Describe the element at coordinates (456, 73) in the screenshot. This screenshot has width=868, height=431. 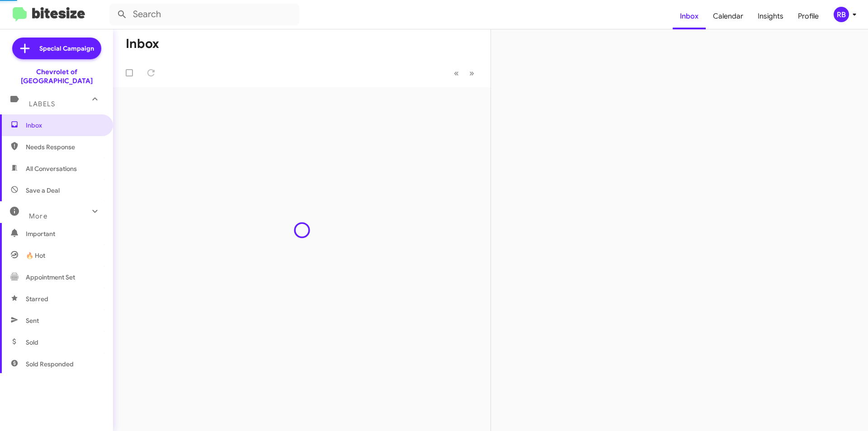
I see `button: Previous` at that location.